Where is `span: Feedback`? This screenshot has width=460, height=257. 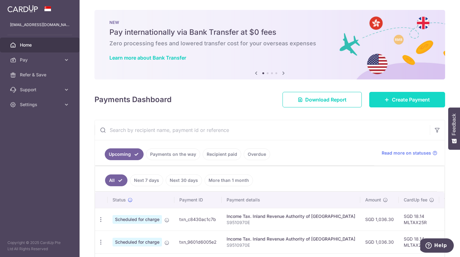 span: Feedback is located at coordinates (454, 125).